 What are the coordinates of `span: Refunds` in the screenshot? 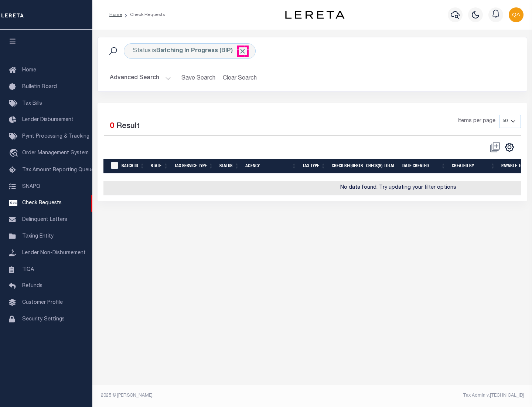 It's located at (32, 286).